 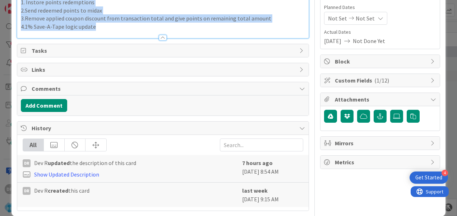 What do you see at coordinates (380, 32) in the screenshot?
I see `span: Actual Dates` at bounding box center [380, 32].